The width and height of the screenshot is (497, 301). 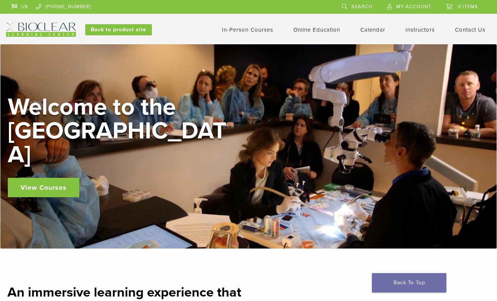 What do you see at coordinates (41, 30) in the screenshot?
I see `img: Bioclear` at bounding box center [41, 30].